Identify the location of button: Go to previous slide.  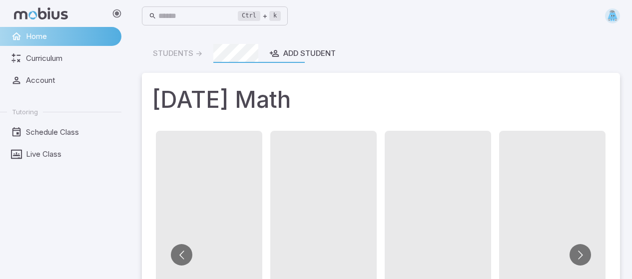
(181, 255).